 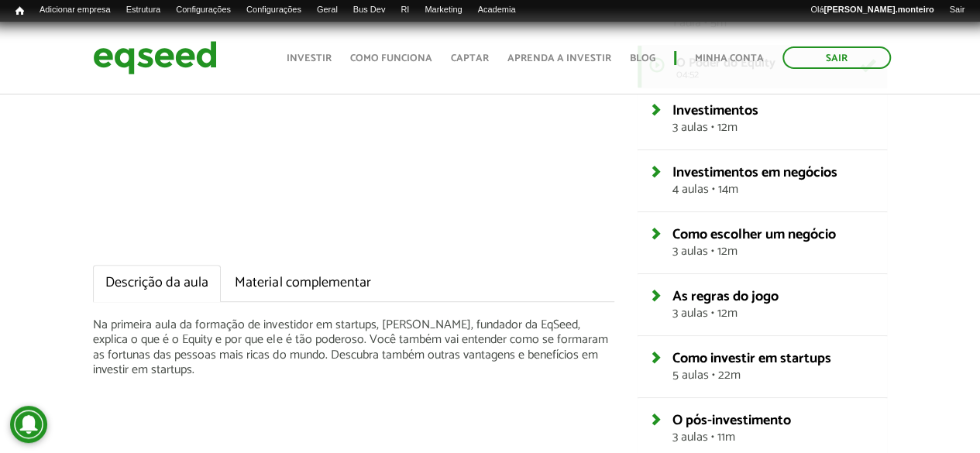 I want to click on a: Minha conta, so click(x=729, y=58).